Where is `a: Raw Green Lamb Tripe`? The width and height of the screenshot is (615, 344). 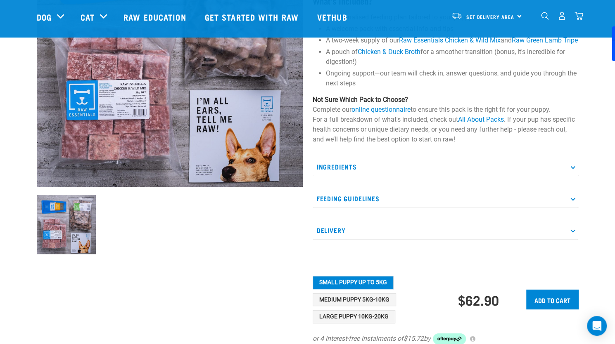 a: Raw Green Lamb Tripe is located at coordinates (545, 40).